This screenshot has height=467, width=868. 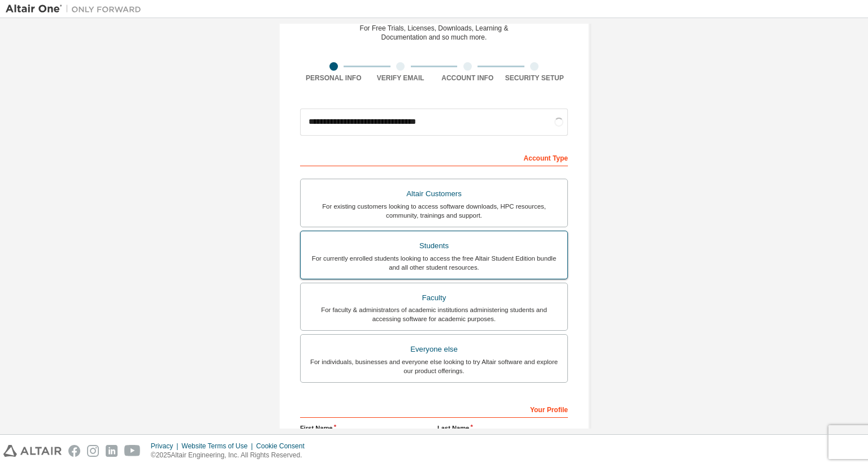 I want to click on div: Security Setup, so click(x=534, y=78).